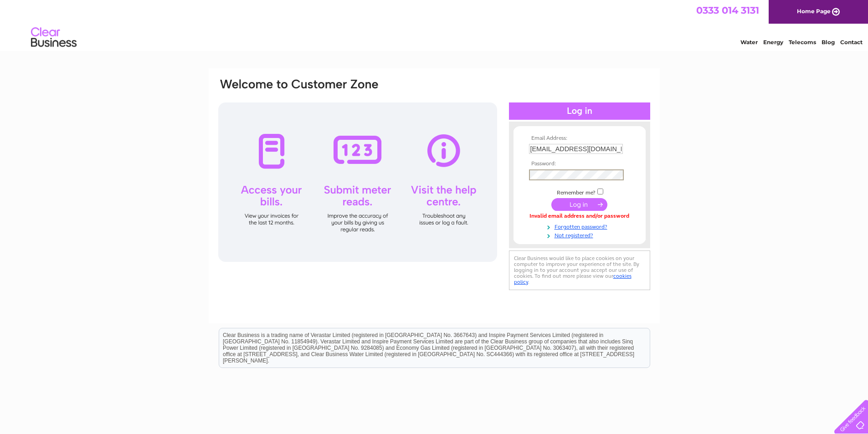 The image size is (868, 434). Describe the element at coordinates (749, 42) in the screenshot. I see `a: Water` at that location.